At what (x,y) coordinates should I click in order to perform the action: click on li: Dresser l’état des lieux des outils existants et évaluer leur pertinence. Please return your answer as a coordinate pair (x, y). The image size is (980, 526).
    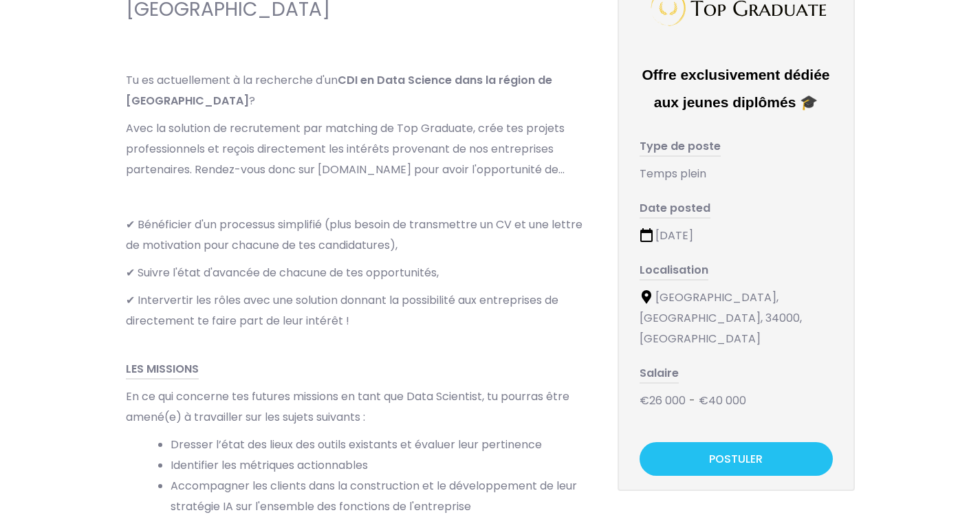
    Looking at the image, I should click on (380, 445).